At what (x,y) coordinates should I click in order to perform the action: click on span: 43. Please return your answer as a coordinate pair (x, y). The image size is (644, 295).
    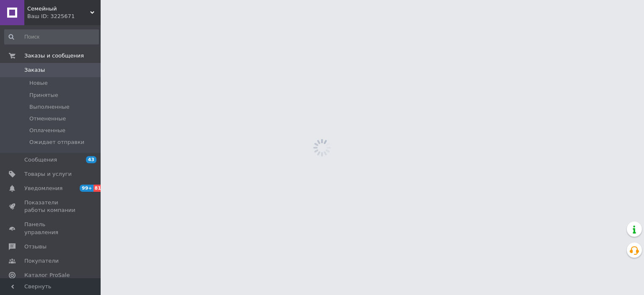
    Looking at the image, I should click on (91, 159).